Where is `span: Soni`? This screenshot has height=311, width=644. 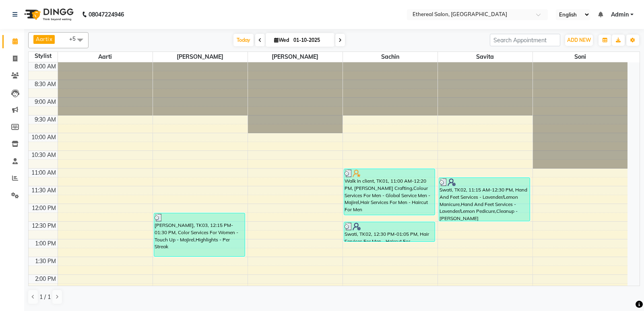 span: Soni is located at coordinates (580, 57).